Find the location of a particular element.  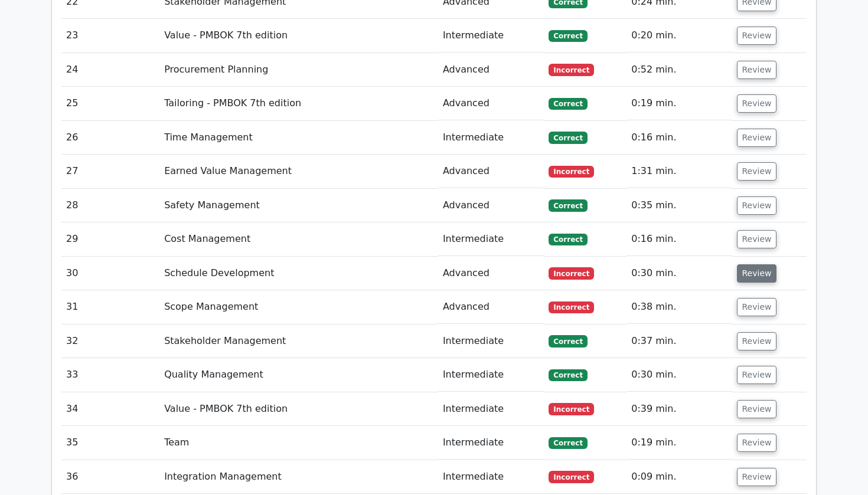

td: Quality Management is located at coordinates (299, 375).